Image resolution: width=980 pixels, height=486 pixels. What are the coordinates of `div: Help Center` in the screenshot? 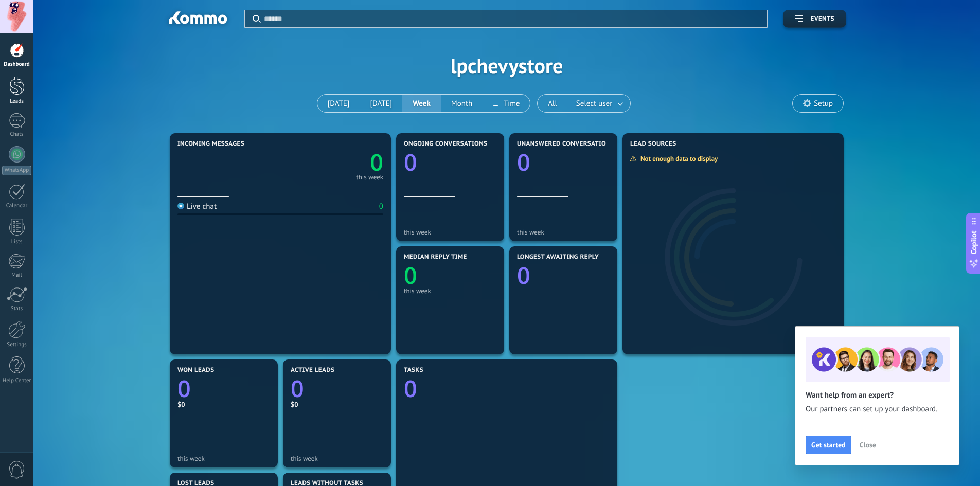 It's located at (17, 381).